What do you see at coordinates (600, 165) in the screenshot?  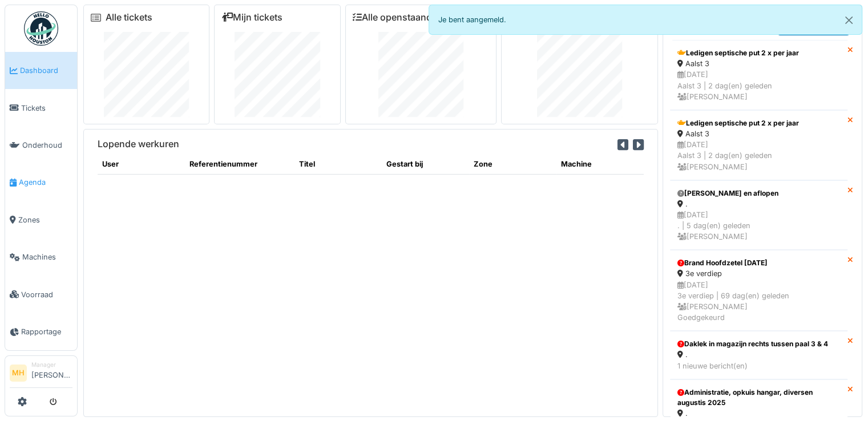 I see `th: Machine` at bounding box center [600, 165].